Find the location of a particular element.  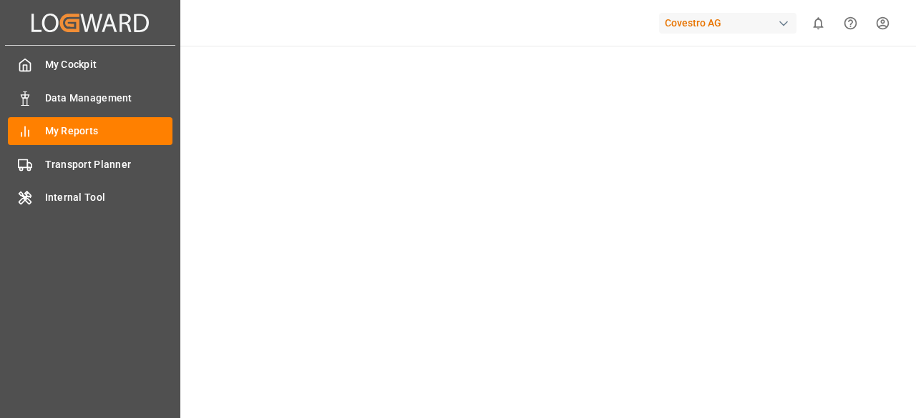

button: Covestro AG is located at coordinates (730, 23).